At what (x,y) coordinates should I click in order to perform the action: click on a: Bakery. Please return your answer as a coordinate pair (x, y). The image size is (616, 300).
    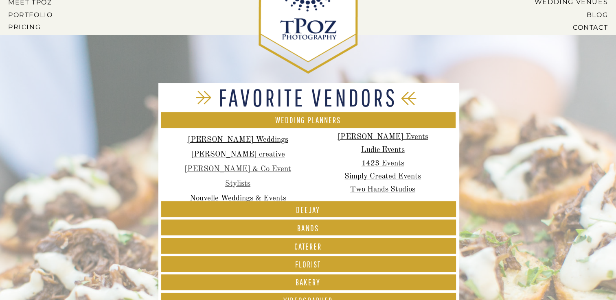
    Looking at the image, I should click on (308, 284).